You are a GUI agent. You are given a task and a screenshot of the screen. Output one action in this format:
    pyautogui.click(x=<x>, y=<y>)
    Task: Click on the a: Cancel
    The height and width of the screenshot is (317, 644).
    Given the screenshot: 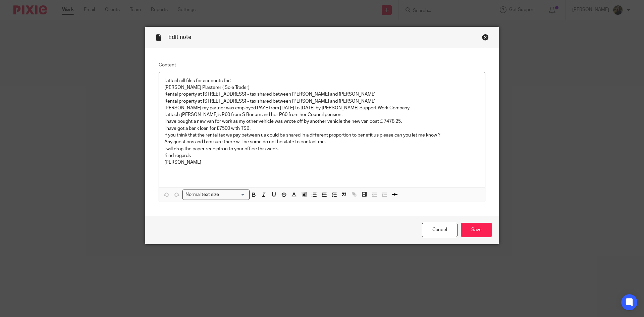 What is the action you would take?
    pyautogui.click(x=440, y=230)
    